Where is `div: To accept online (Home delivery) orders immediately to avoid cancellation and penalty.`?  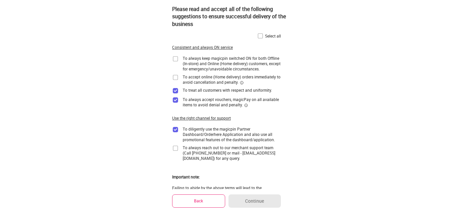
div: To accept online (Home delivery) orders immediately to avoid cancellation and penalty. is located at coordinates (232, 79).